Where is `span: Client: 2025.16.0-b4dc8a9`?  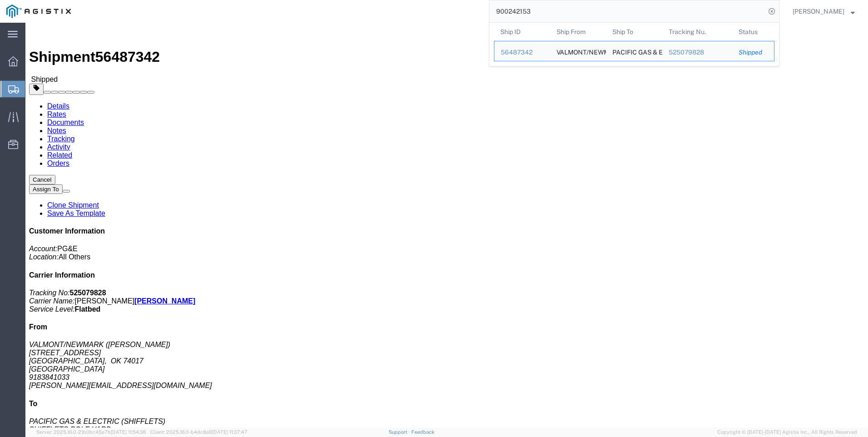
span: Client: 2025.16.0-b4dc8a9 is located at coordinates (199, 432).